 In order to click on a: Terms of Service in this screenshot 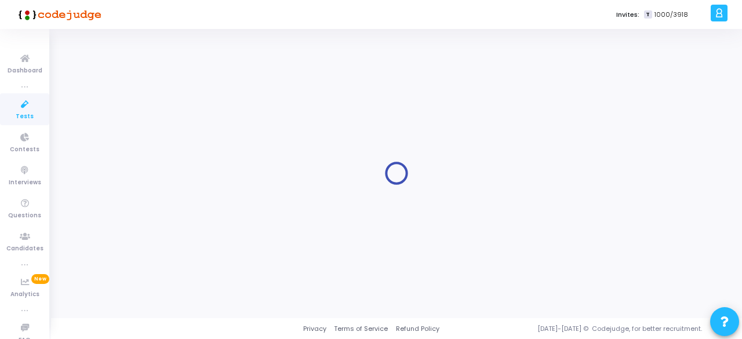, I will do `click(361, 329)`.